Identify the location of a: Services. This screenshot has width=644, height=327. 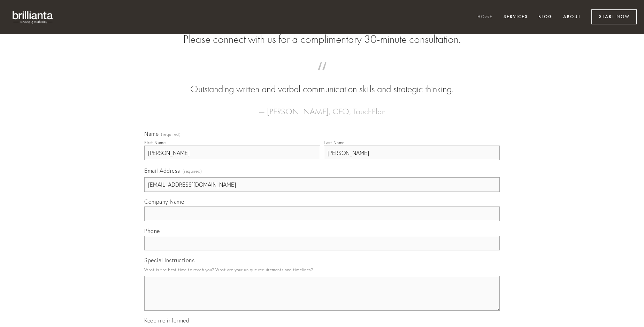
(516, 17).